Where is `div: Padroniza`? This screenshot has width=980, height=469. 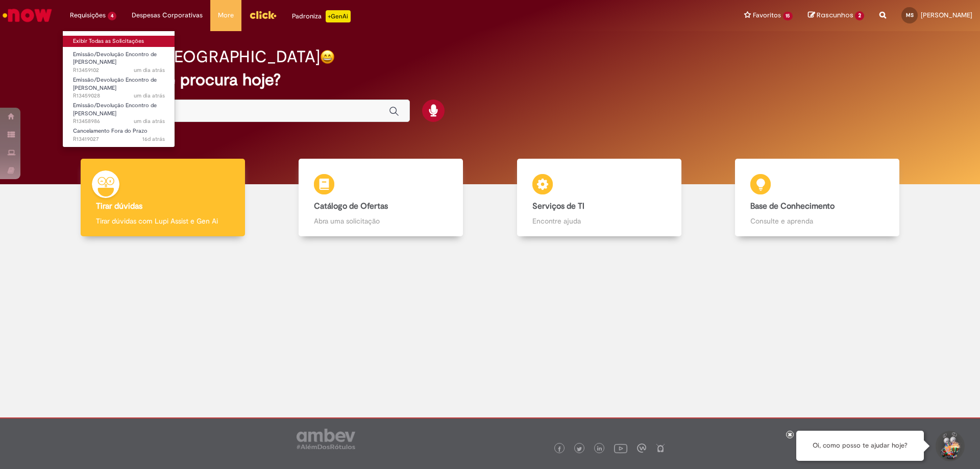
div: Padroniza is located at coordinates (321, 16).